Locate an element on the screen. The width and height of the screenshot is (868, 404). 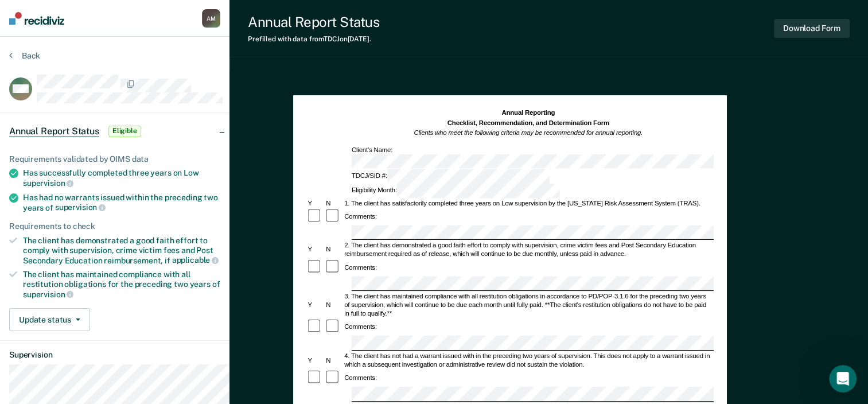
strong: Checklist, Recommendation, and Determination Form is located at coordinates (529, 123).